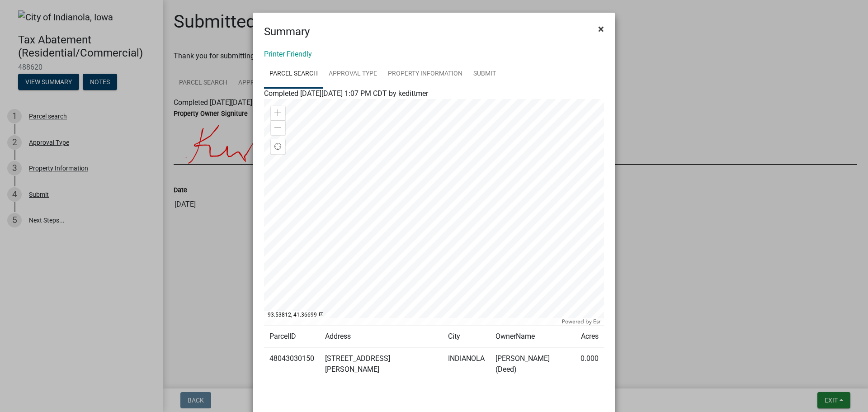 The image size is (868, 412). Describe the element at coordinates (291, 364) in the screenshot. I see `td: 48043030150` at that location.